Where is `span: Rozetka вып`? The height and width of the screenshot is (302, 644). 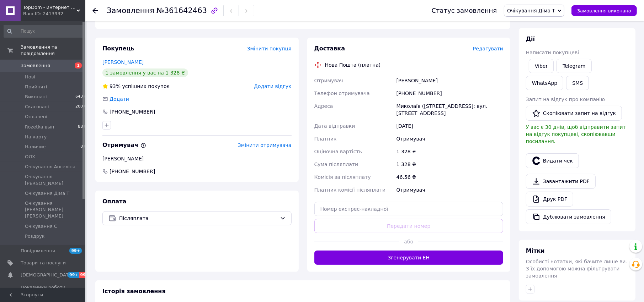 span: Rozetka вып is located at coordinates (39, 127).